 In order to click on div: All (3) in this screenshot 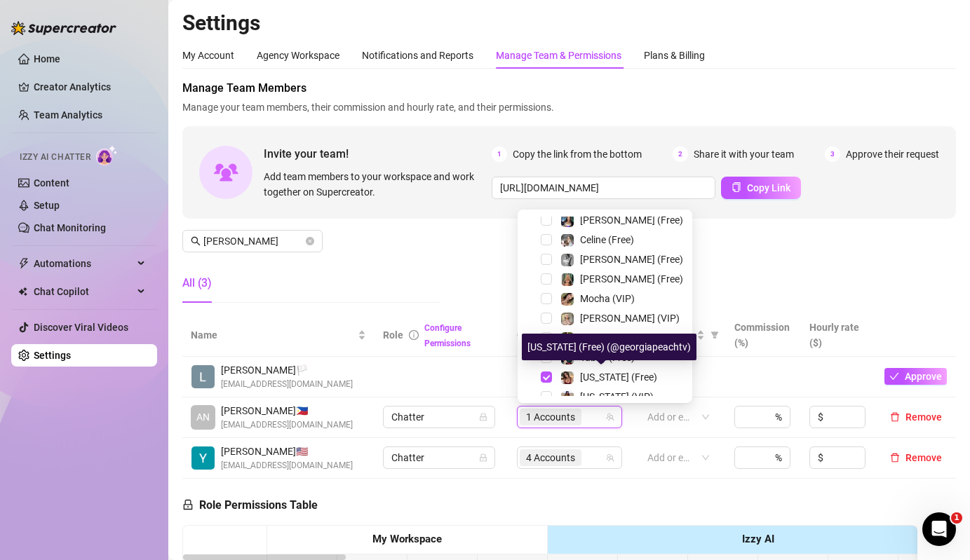, I will do `click(197, 284)`.